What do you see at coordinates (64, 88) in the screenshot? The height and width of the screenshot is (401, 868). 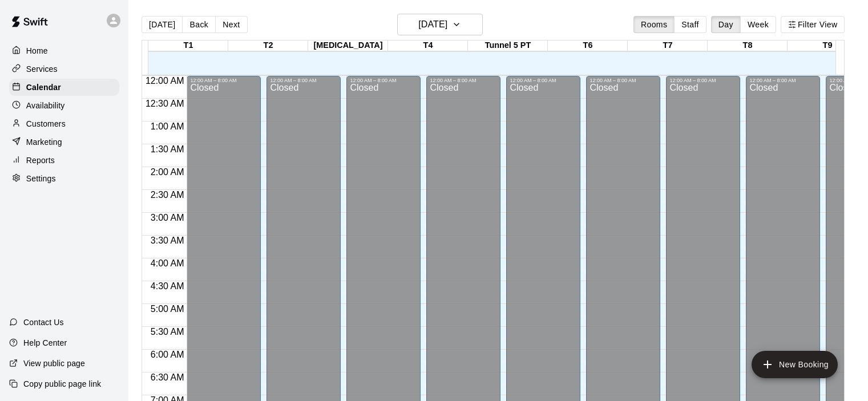 I see `a: Calendar` at bounding box center [64, 88].